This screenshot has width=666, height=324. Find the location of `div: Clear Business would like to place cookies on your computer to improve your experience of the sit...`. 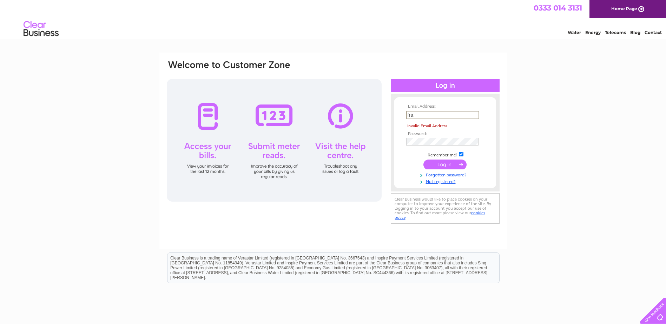

div: Clear Business would like to place cookies on your computer to improve your experience of the sit... is located at coordinates (445, 209).